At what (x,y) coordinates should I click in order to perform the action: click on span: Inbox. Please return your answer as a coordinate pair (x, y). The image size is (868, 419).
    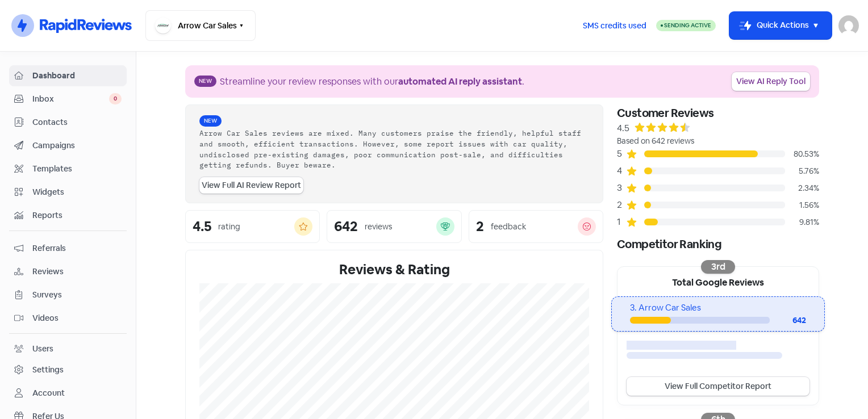
    Looking at the image, I should click on (70, 99).